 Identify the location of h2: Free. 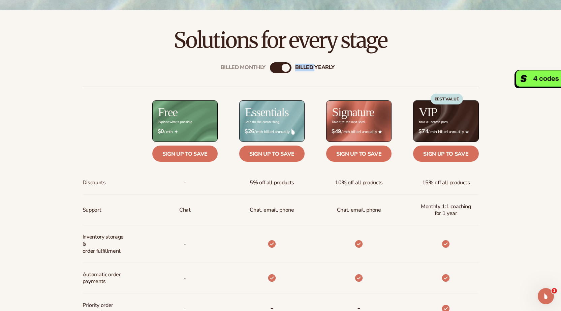
(168, 112).